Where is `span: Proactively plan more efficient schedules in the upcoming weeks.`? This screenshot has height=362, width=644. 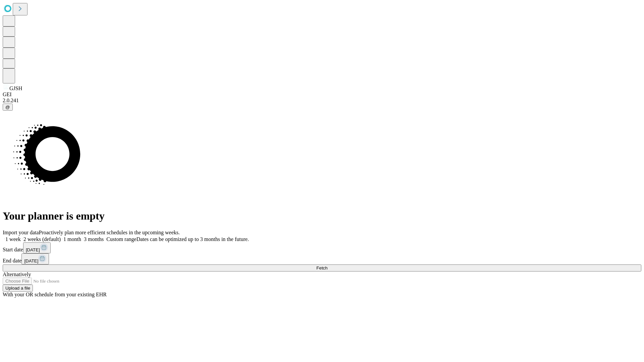
span: Proactively plan more efficient schedules in the upcoming weeks. is located at coordinates (109, 232).